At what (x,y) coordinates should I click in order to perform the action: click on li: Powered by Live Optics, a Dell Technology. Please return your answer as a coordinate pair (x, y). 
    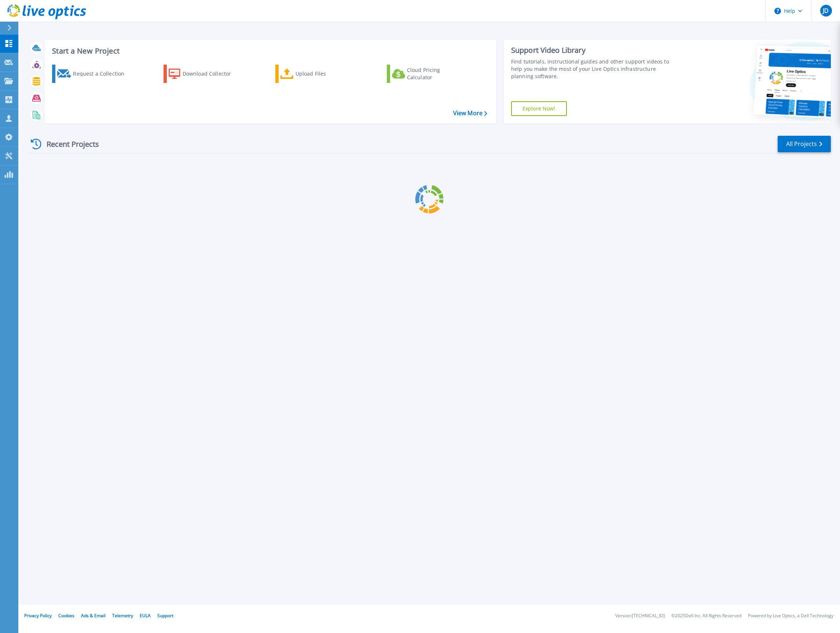
    Looking at the image, I should click on (790, 616).